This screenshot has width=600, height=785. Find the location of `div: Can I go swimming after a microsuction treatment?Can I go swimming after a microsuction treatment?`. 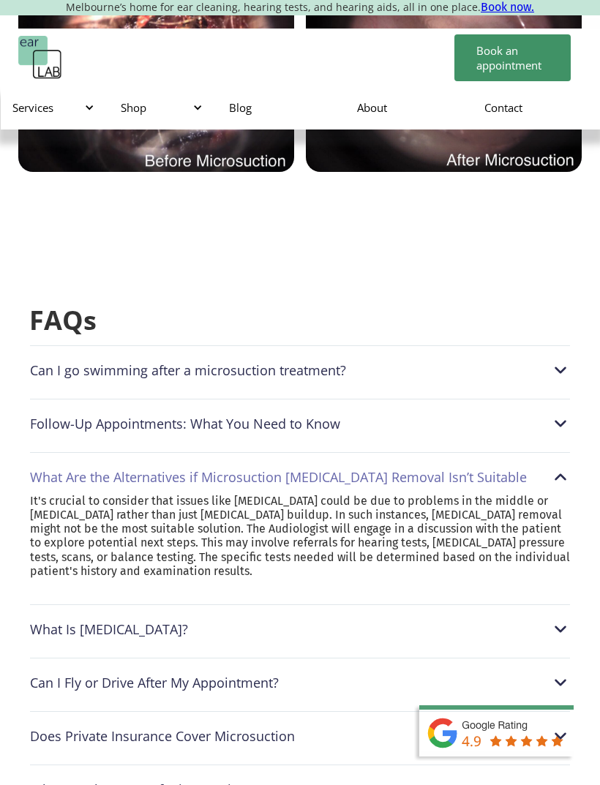

div: Can I go swimming after a microsuction treatment?Can I go swimming after a microsuction treatment? is located at coordinates (300, 370).